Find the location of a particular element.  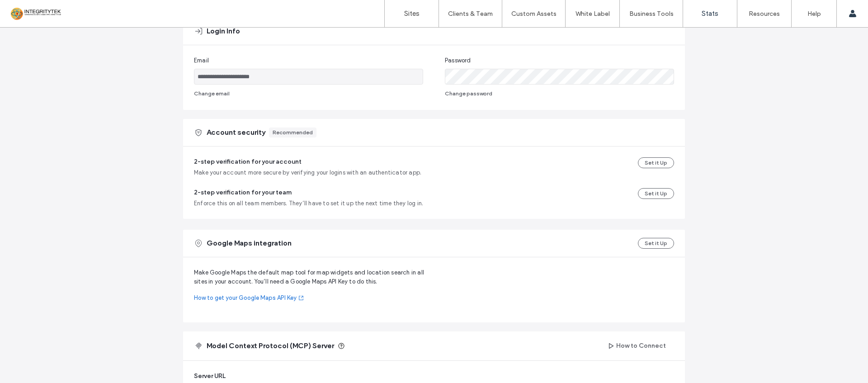

span: Make Google Maps the default map tool for map widgets and location search in all sites in your ac... is located at coordinates (314, 277).